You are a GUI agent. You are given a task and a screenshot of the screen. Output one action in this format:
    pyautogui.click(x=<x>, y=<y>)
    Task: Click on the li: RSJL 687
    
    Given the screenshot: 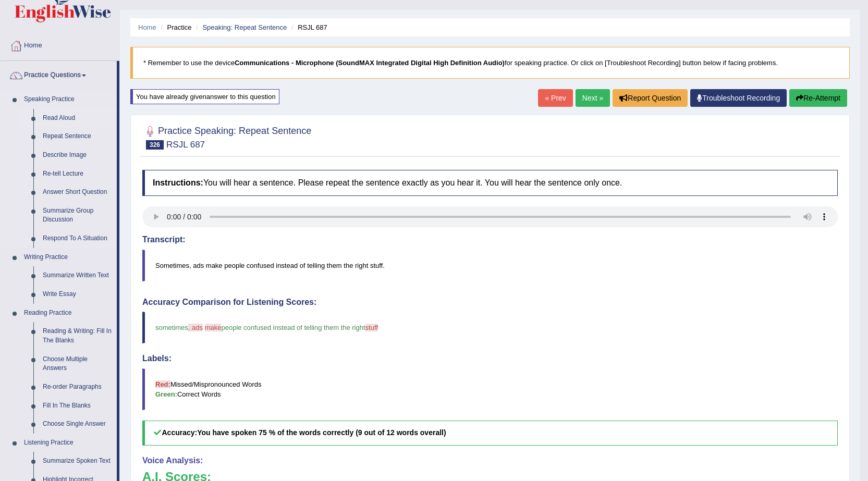 What is the action you would take?
    pyautogui.click(x=308, y=27)
    